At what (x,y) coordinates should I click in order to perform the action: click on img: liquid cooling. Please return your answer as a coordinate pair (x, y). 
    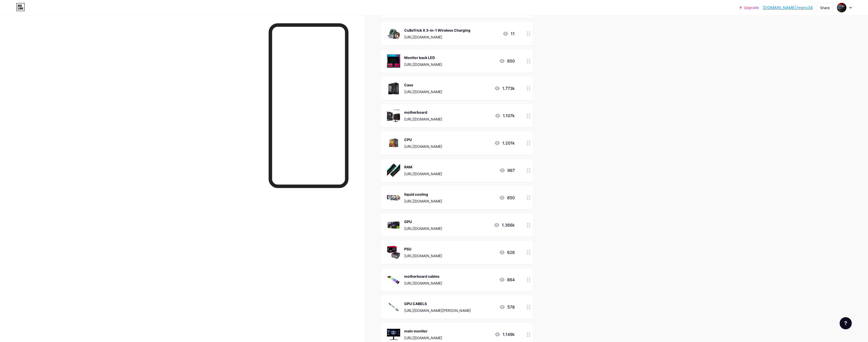
    Looking at the image, I should click on (394, 198).